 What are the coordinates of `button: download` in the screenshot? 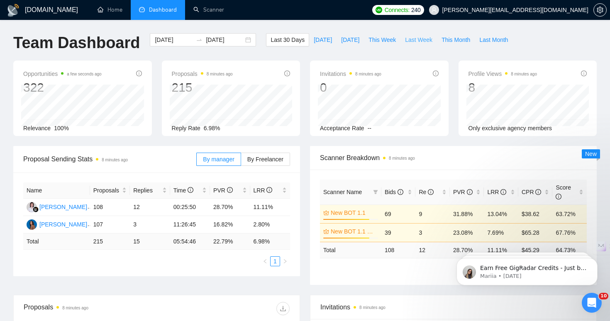 It's located at (283, 309).